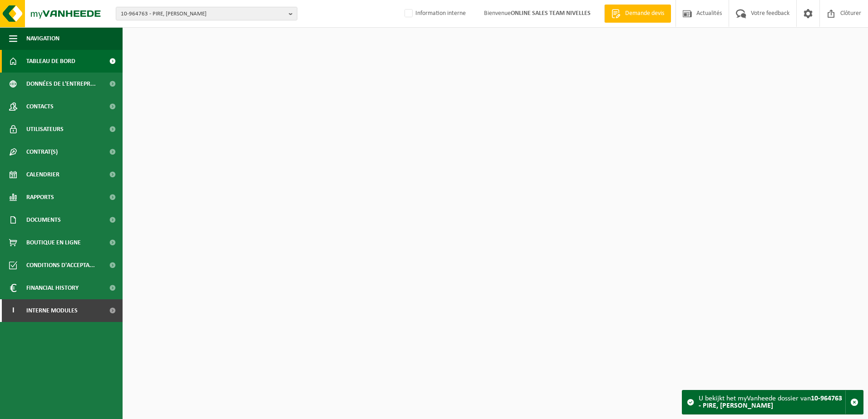 Image resolution: width=868 pixels, height=419 pixels. What do you see at coordinates (51, 61) in the screenshot?
I see `span: Tableau de bord` at bounding box center [51, 61].